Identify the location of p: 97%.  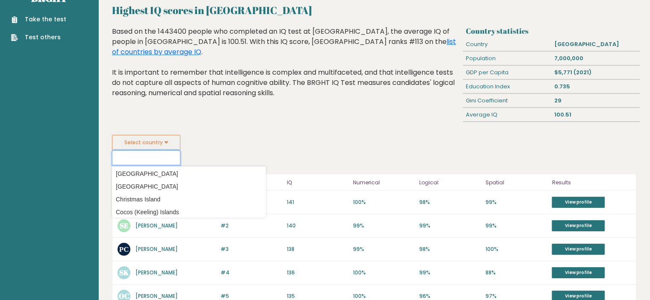
(516, 297).